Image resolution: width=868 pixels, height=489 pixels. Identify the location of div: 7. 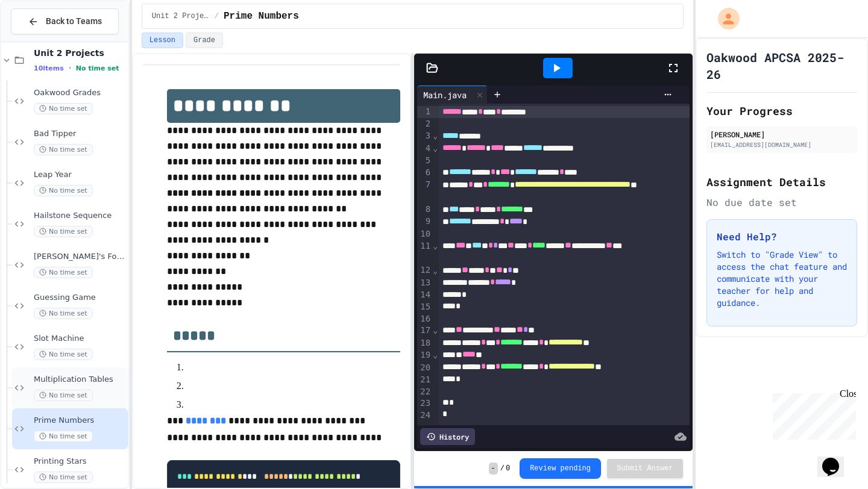
(424, 191).